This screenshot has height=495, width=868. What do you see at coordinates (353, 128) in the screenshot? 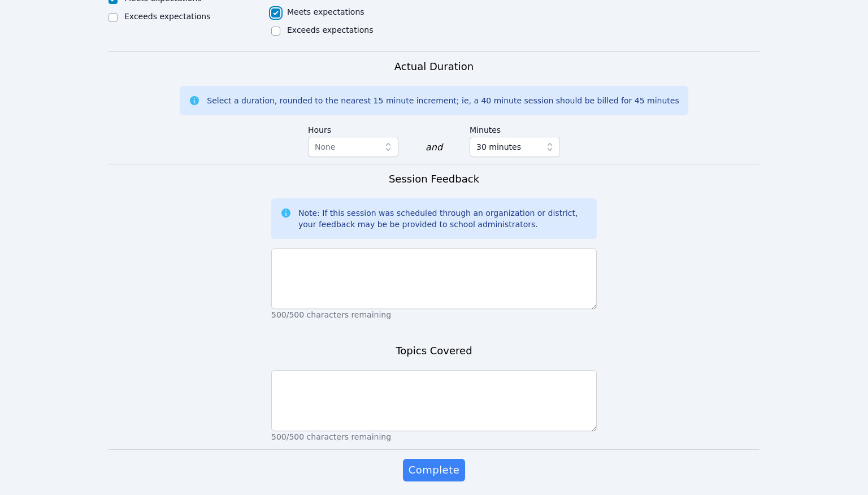
I see `label: Hours` at bounding box center [353, 128].